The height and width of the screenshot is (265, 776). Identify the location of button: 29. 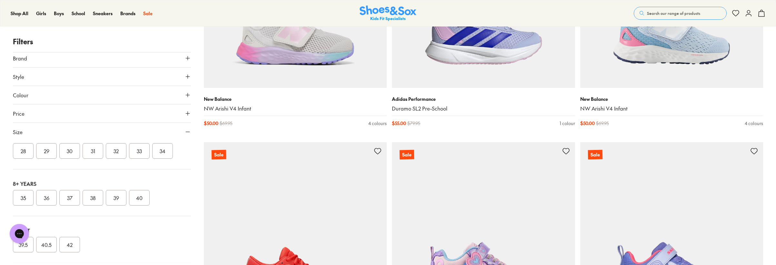
(46, 151).